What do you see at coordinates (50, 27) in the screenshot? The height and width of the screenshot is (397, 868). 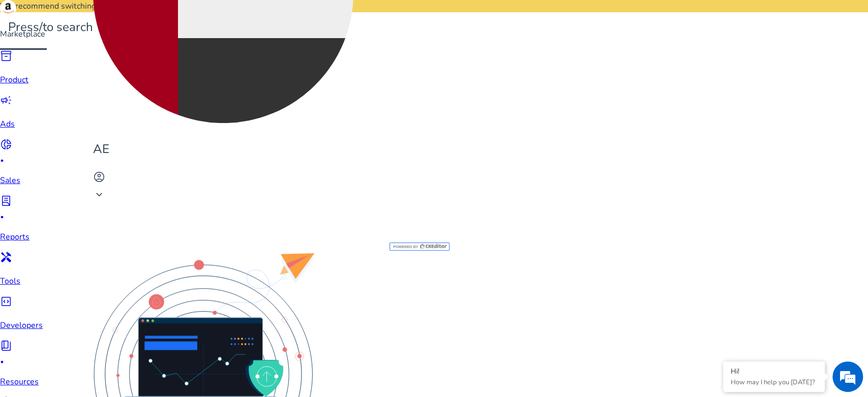 I see `p: Press to search` at bounding box center [50, 27].